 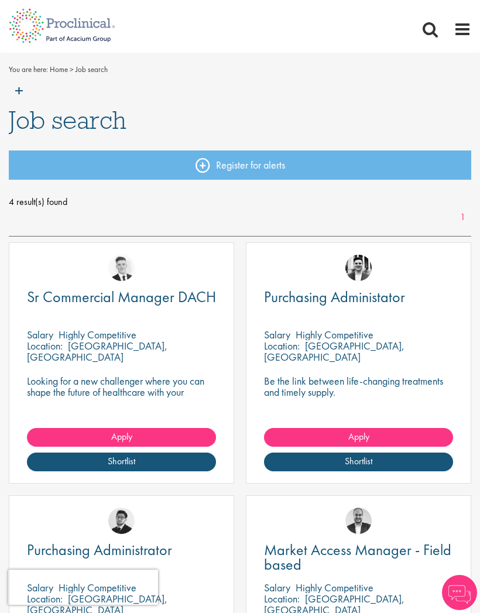 What do you see at coordinates (67, 120) in the screenshot?
I see `span: Job search` at bounding box center [67, 120].